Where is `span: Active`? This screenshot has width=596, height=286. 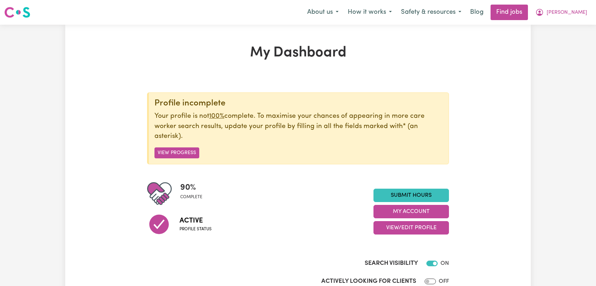
span: Active is located at coordinates (195, 221).